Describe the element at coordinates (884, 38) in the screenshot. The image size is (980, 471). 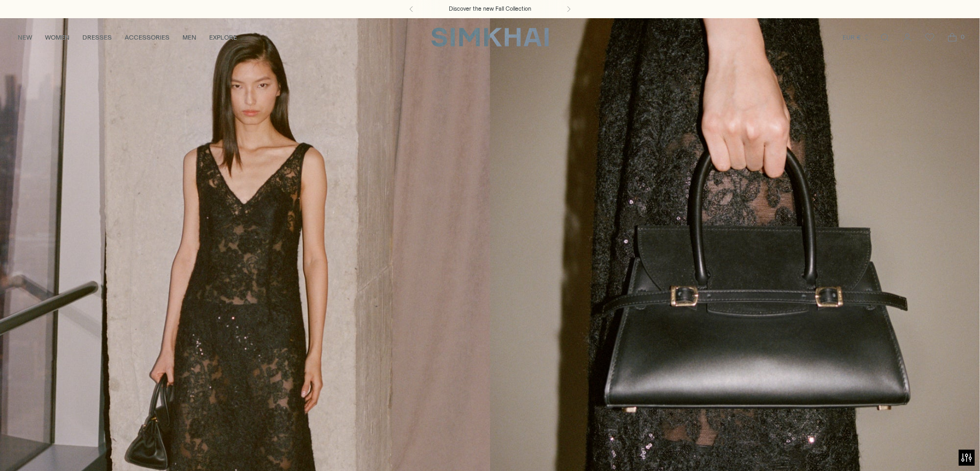
I see `a: Open search modal` at that location.